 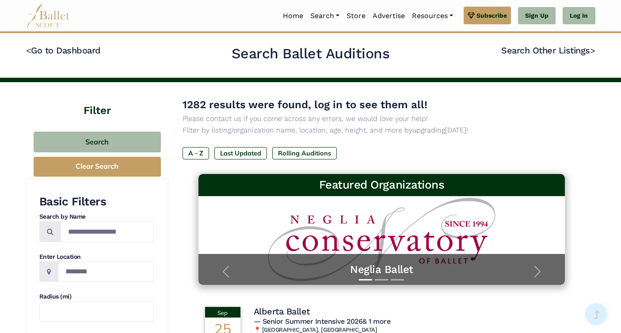 I want to click on h2: Search Ballet Auditions, so click(x=311, y=54).